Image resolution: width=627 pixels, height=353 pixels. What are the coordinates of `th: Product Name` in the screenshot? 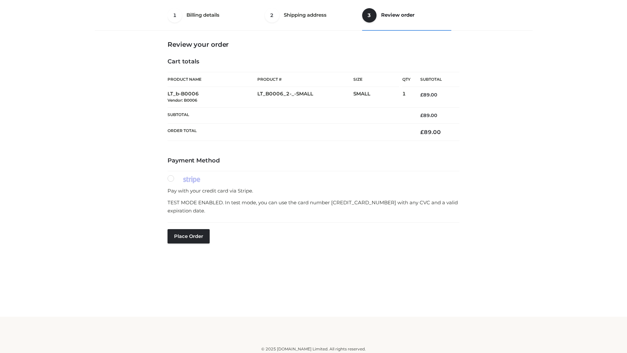 It's located at (212, 79).